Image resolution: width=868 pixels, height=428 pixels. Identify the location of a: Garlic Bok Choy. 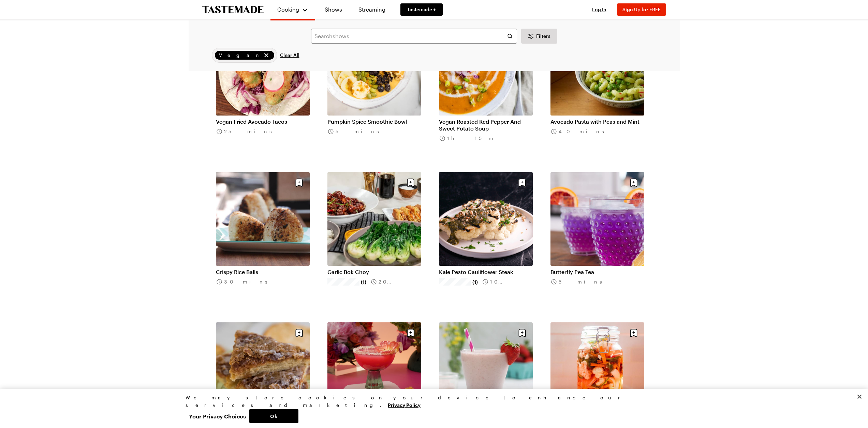
(374, 272).